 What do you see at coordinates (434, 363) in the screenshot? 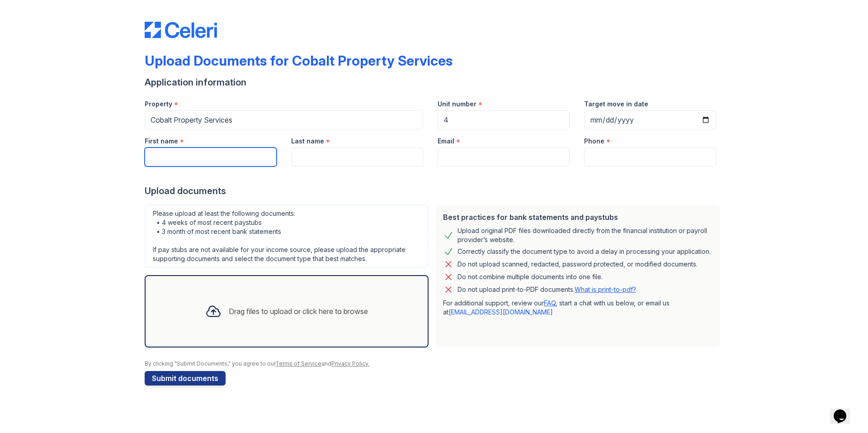
I see `div: By clicking "Submit Documents," you agree to our and` at bounding box center [434, 363].